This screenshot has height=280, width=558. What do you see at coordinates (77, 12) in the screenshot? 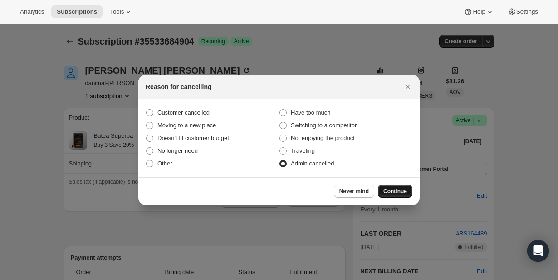
I see `span: Subscriptions` at bounding box center [77, 12].